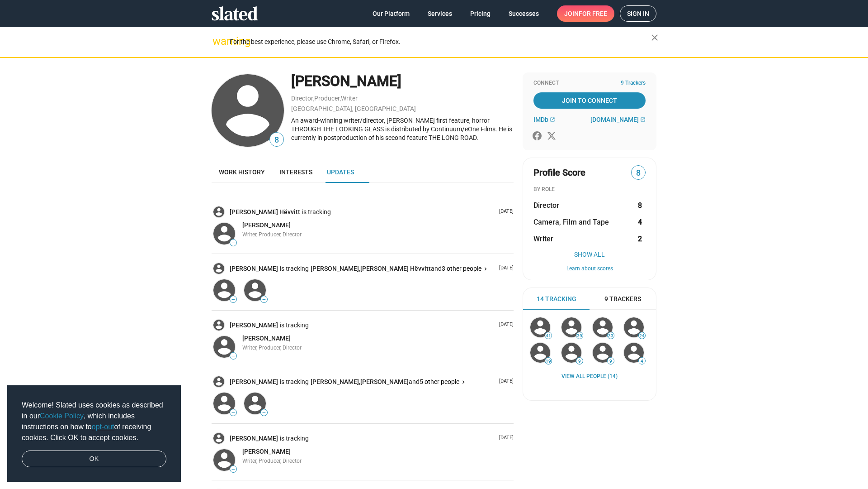  I want to click on a: Producer, so click(327, 98).